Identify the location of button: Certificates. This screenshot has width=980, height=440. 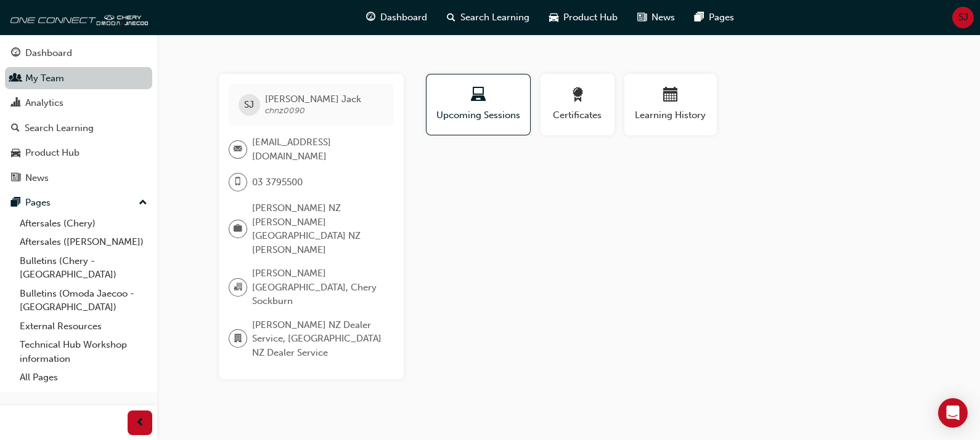
(578, 105).